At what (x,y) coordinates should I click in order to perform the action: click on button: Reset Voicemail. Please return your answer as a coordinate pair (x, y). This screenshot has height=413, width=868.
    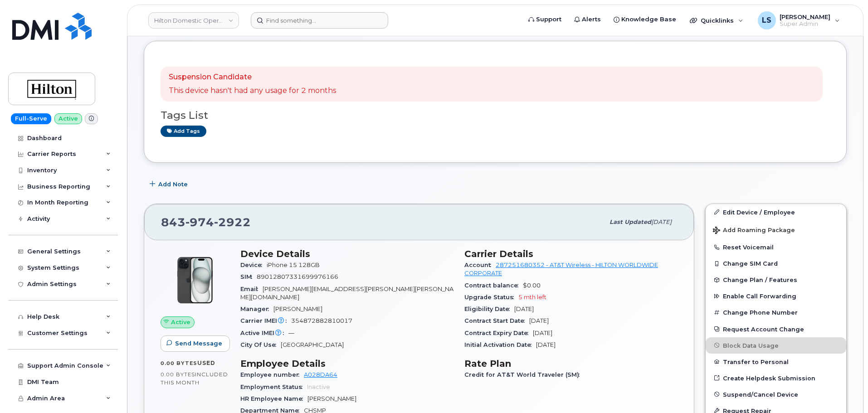
    Looking at the image, I should click on (776, 247).